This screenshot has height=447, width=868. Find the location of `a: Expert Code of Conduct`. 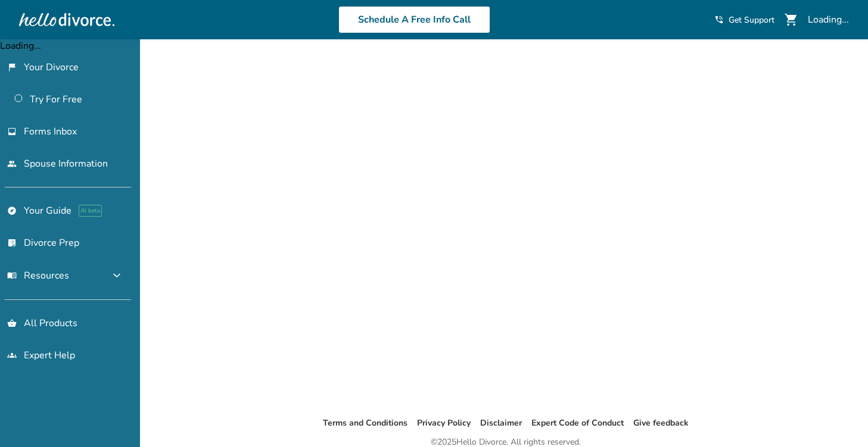

a: Expert Code of Conduct is located at coordinates (577, 423).